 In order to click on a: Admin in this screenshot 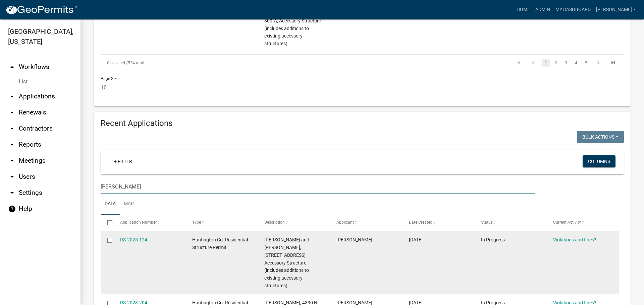, I will do `click(543, 10)`.